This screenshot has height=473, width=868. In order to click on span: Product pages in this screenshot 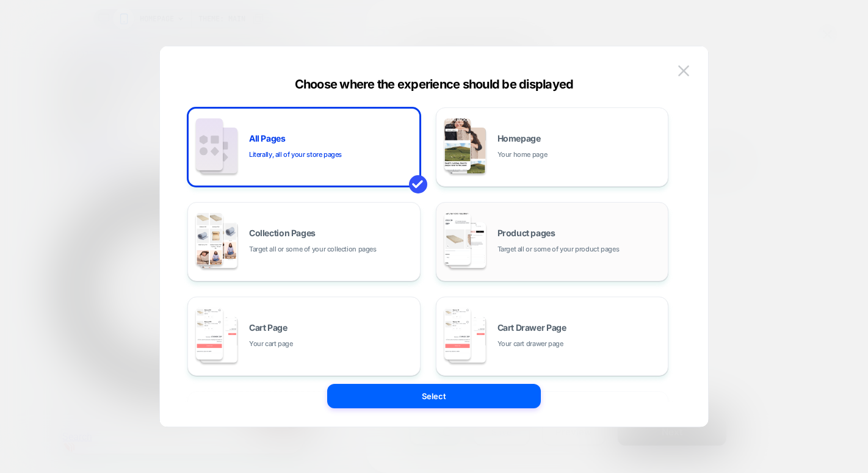, I will do `click(526, 233)`.